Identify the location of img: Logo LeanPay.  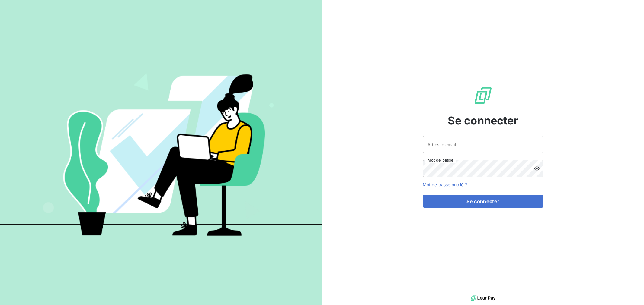
(483, 95).